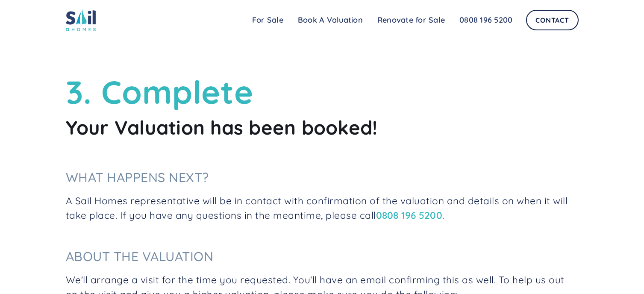 The image size is (644, 294). I want to click on a: Contact, so click(552, 20).